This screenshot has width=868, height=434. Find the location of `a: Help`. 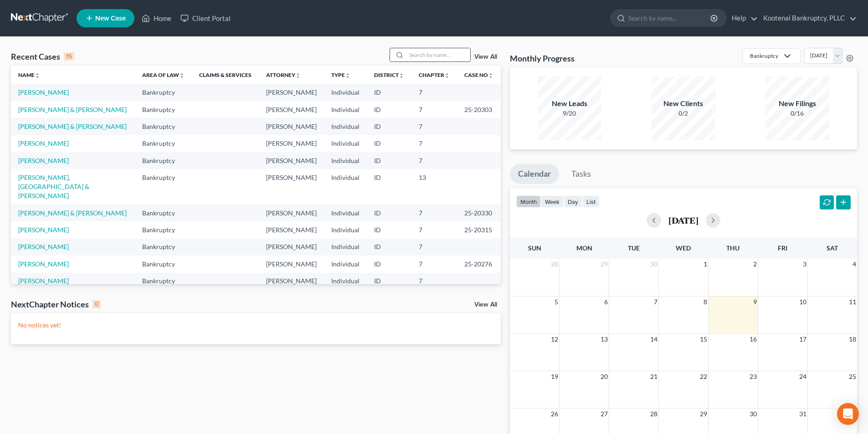

a: Help is located at coordinates (742, 18).